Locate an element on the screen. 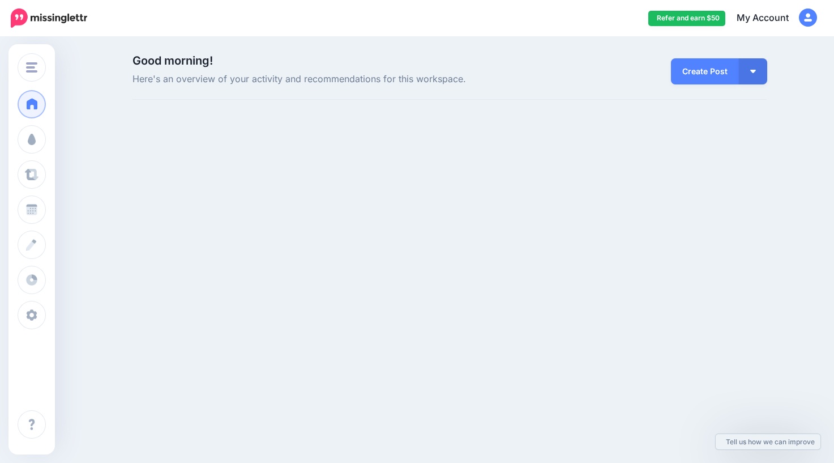 This screenshot has height=463, width=834. img: arrow-down-white.png is located at coordinates (753, 71).